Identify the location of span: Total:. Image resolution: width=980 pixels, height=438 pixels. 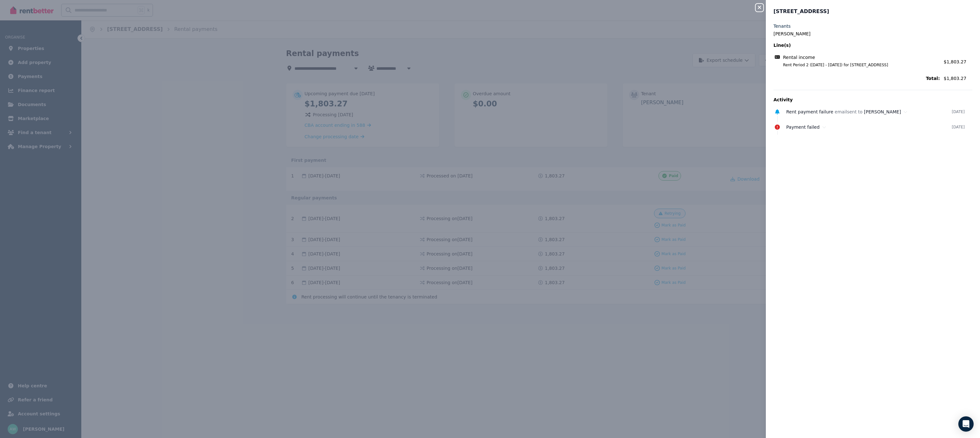
(857, 78).